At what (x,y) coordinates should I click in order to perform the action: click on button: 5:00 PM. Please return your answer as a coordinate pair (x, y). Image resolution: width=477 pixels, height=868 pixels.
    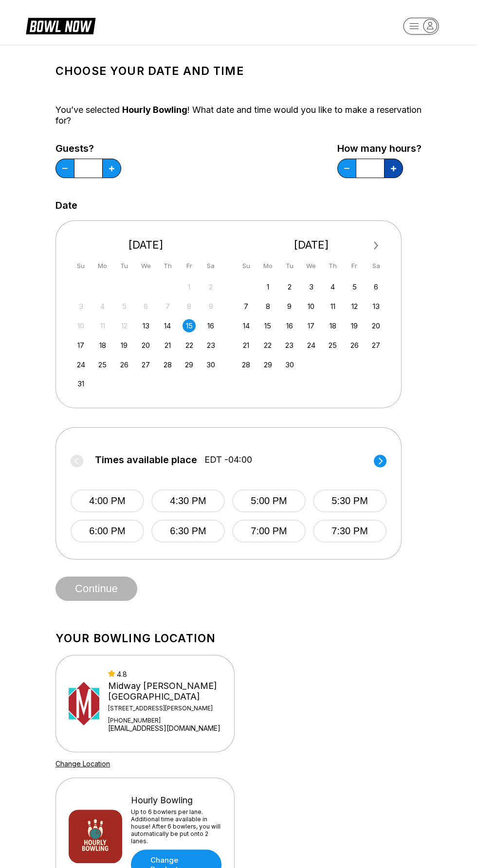
    Looking at the image, I should click on (269, 501).